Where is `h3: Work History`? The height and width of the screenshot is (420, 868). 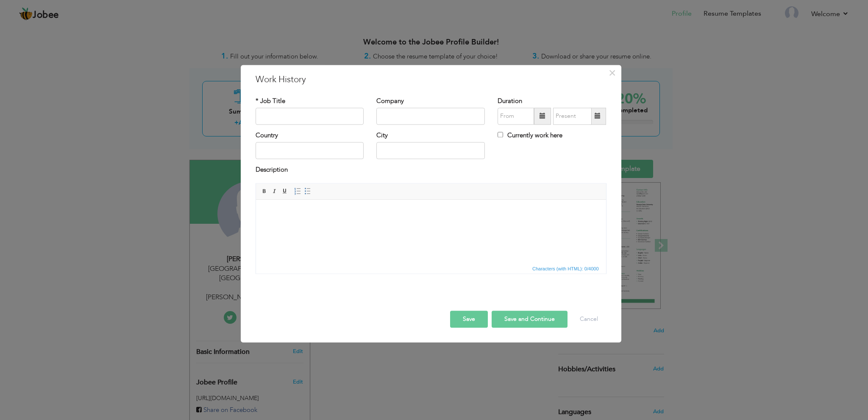
h3: Work History is located at coordinates (431, 80).